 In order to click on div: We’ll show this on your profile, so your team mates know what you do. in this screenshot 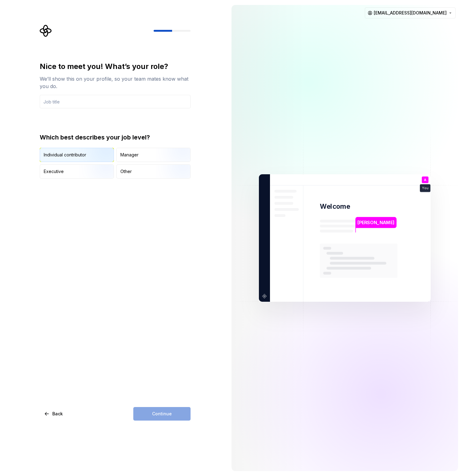, I will do `click(115, 82)`.